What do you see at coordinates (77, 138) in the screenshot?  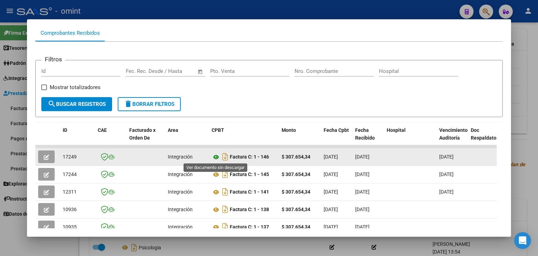 I see `datatable-header-cell: ID` at bounding box center [77, 138].